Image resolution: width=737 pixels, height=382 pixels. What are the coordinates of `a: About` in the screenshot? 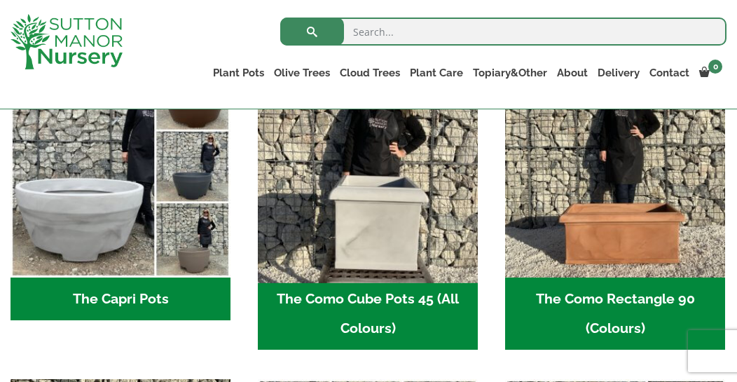 It's located at (573, 73).